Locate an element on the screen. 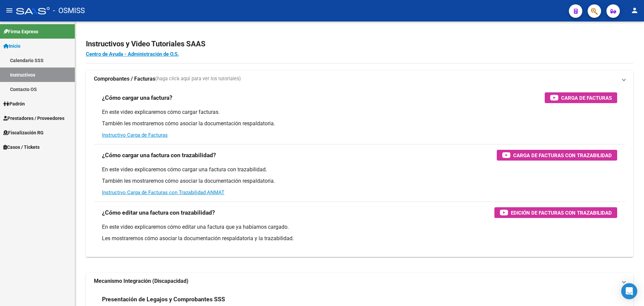  span: (haga click aquí para ver los tutoriales) is located at coordinates (198, 79).